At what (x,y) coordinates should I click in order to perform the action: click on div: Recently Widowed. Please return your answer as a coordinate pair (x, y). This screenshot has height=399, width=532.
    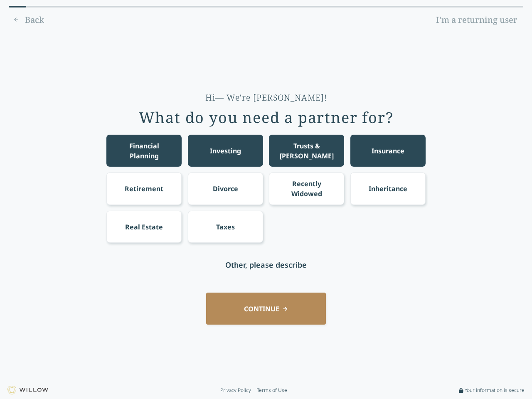
    Looking at the image, I should click on (306, 189).